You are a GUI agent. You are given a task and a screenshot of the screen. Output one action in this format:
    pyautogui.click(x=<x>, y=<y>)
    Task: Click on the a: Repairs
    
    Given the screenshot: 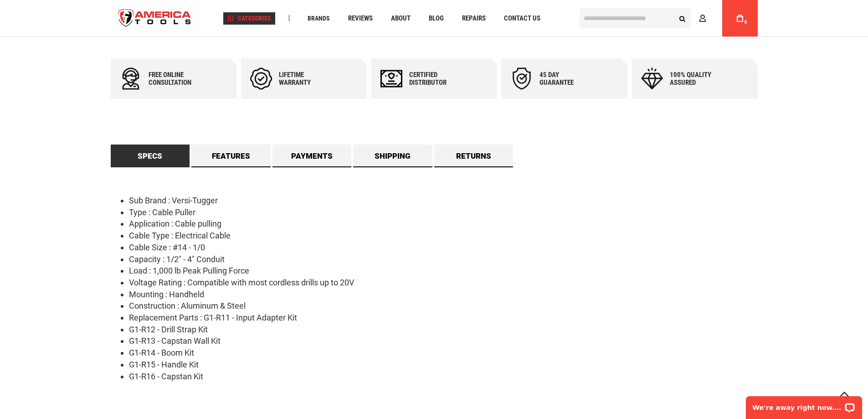 What is the action you would take?
    pyautogui.click(x=474, y=19)
    